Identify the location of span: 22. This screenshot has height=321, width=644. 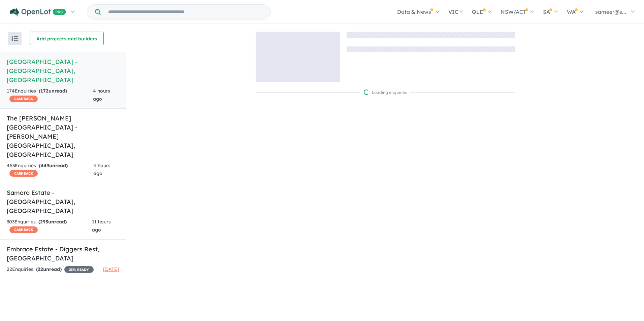
(41, 269).